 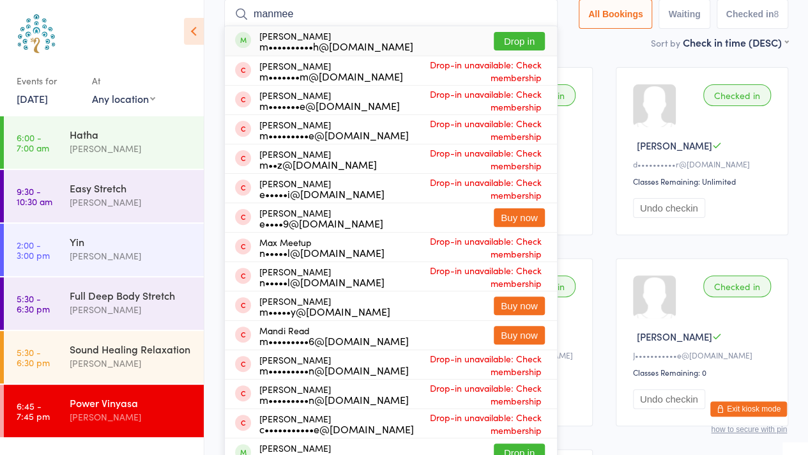 What do you see at coordinates (131, 295) in the screenshot?
I see `div: Full Deep Body Stretch` at bounding box center [131, 295].